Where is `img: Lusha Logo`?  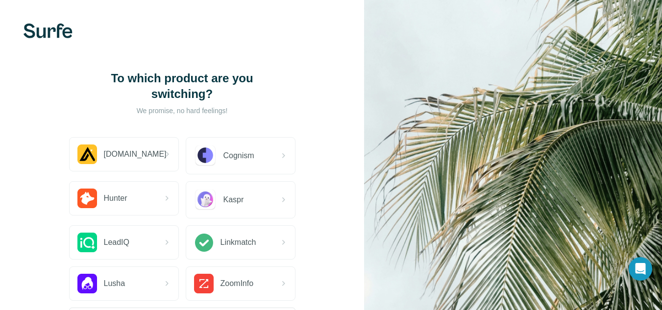 img: Lusha Logo is located at coordinates (87, 284).